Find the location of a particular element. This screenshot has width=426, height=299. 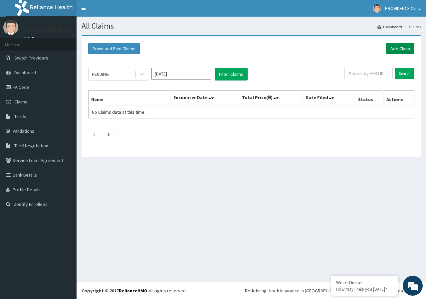

a: Add Claim is located at coordinates (400, 49).